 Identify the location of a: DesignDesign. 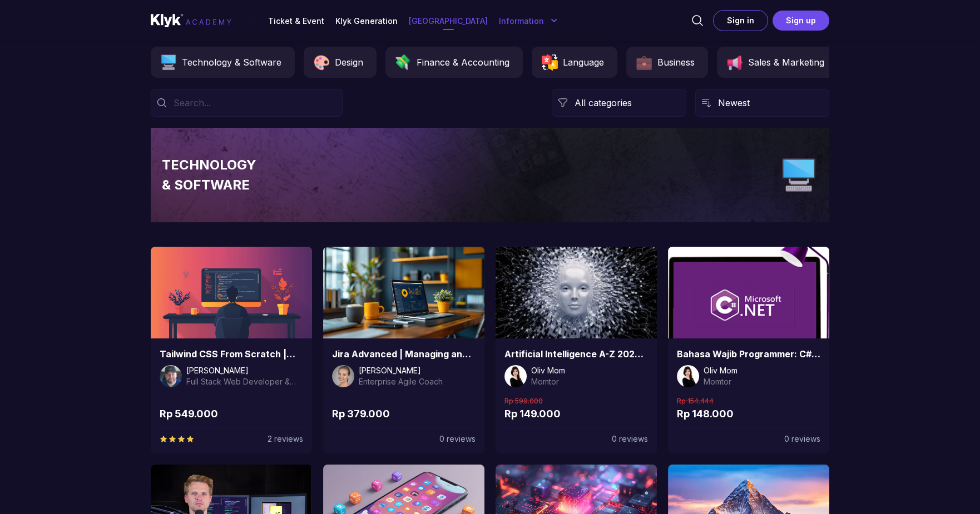
(340, 62).